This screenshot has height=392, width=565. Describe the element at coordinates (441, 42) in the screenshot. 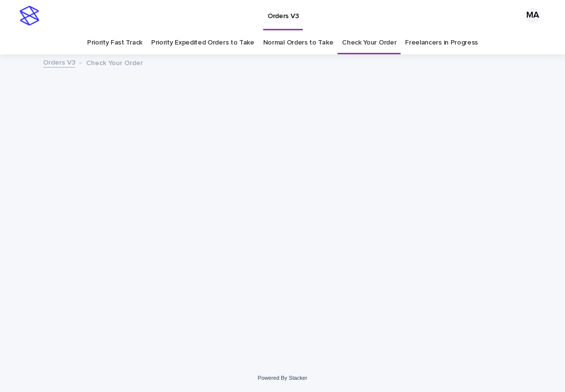

I see `a: Freelancers in Progress` at that location.